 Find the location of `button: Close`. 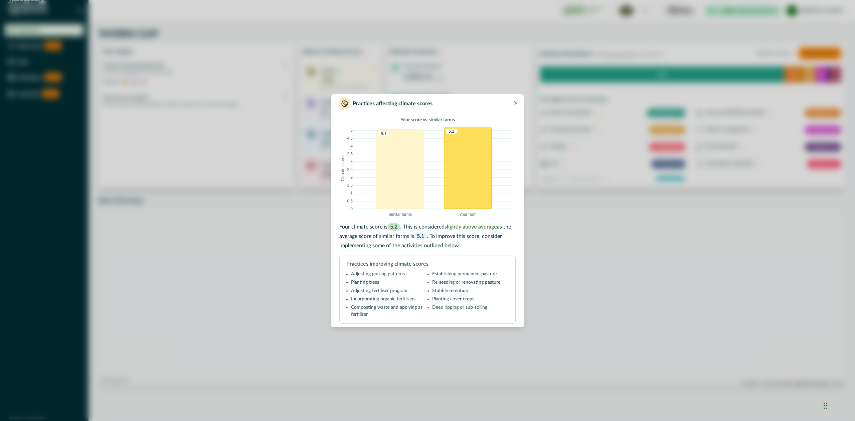

button: Close is located at coordinates (516, 101).